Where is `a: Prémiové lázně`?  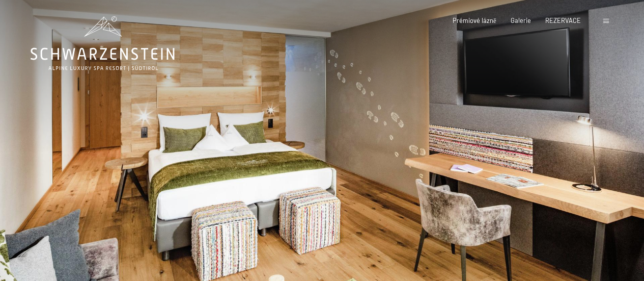
a: Prémiové lázně is located at coordinates (475, 20).